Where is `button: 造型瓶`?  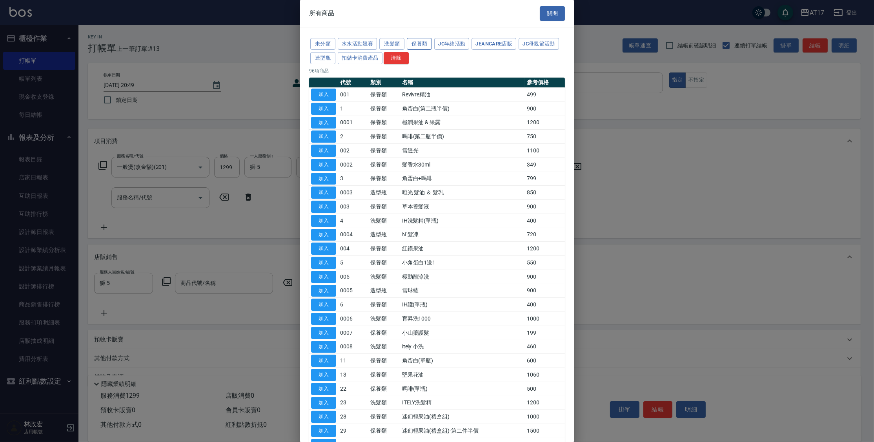 button: 造型瓶 is located at coordinates (323, 58).